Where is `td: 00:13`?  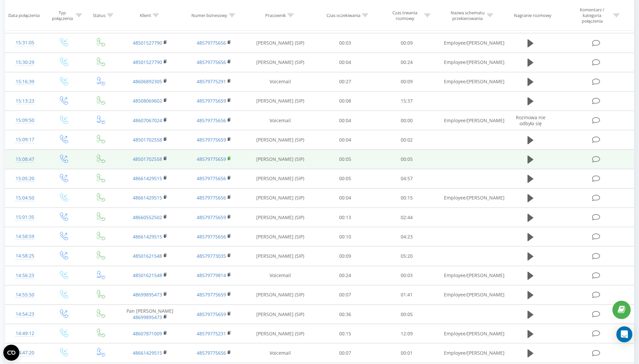 td: 00:13 is located at coordinates (345, 217).